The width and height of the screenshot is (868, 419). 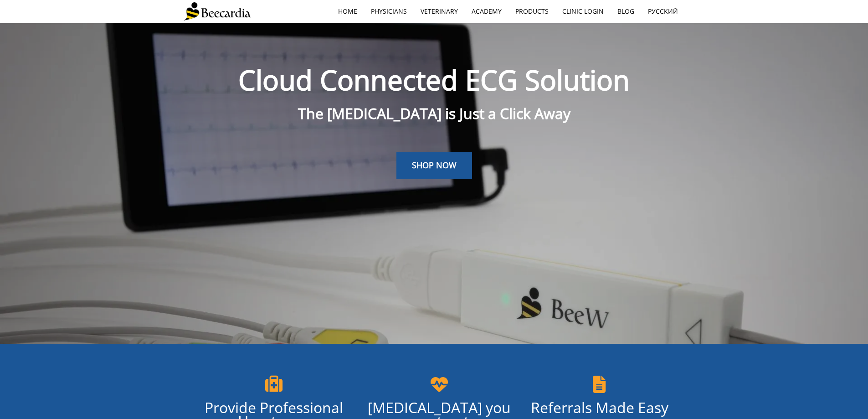 What do you see at coordinates (217, 11) in the screenshot?
I see `a: Beecardia` at bounding box center [217, 11].